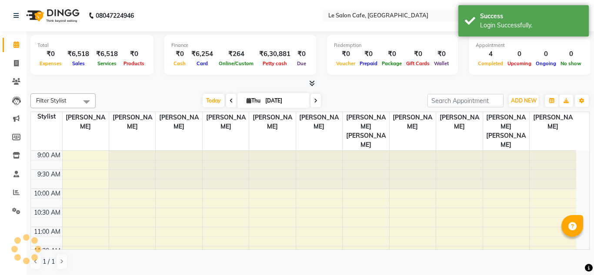 The image size is (594, 275). Describe the element at coordinates (50, 63) in the screenshot. I see `span: Expenses` at that location.